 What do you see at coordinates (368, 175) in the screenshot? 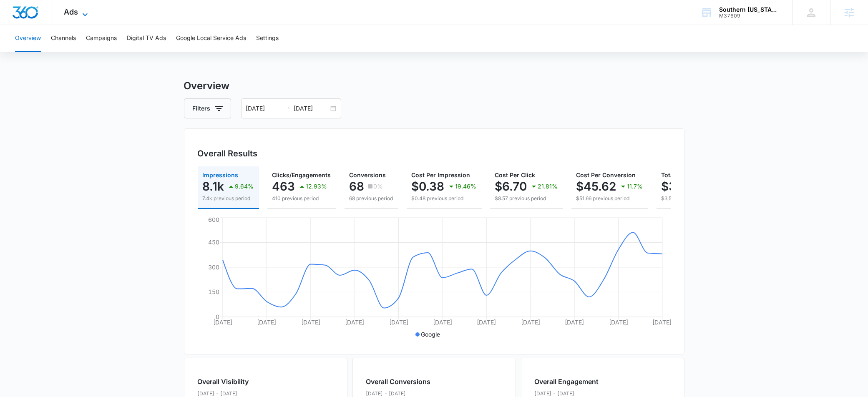
I see `span: Conversions` at bounding box center [368, 175].